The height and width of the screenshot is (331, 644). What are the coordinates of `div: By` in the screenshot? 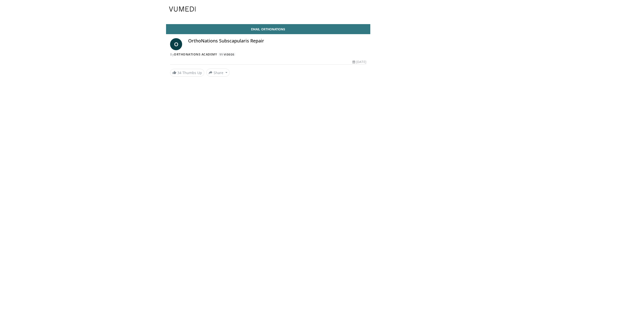 It's located at (268, 55).